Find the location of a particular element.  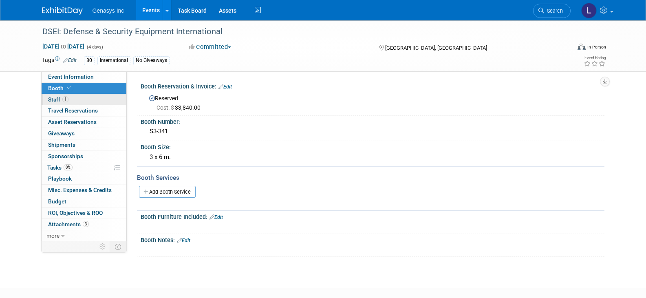

span: Attachments is located at coordinates (68, 224).